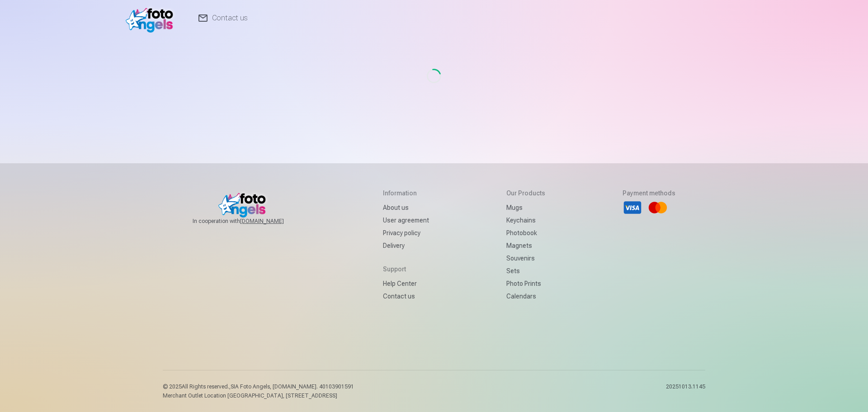 The image size is (868, 412). Describe the element at coordinates (258, 387) in the screenshot. I see `p: © 2025 All Rights reserved. ,` at that location.